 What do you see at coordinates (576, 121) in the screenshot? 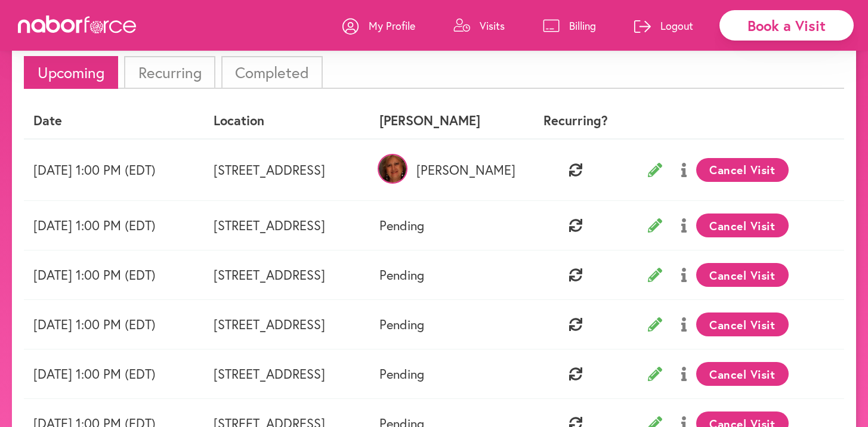
I see `th: Recurring?` at bounding box center [576, 121].